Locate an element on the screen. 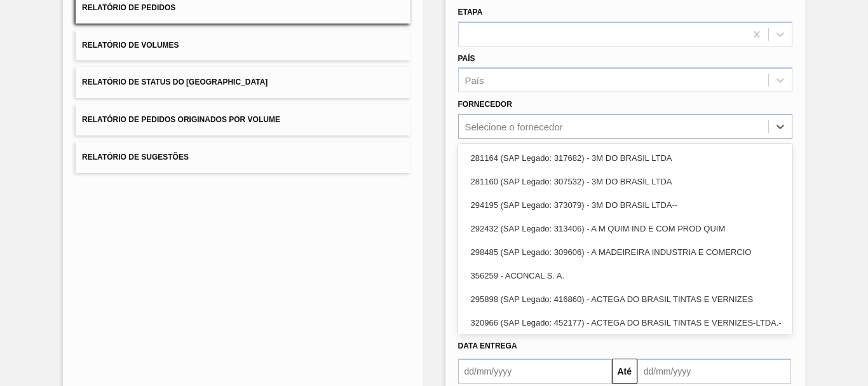 The width and height of the screenshot is (868, 386). div: 295898 (SAP Legado: 416860) - ACTEGA DO BRASIL TINTAS E VERNIZES is located at coordinates (625, 299).